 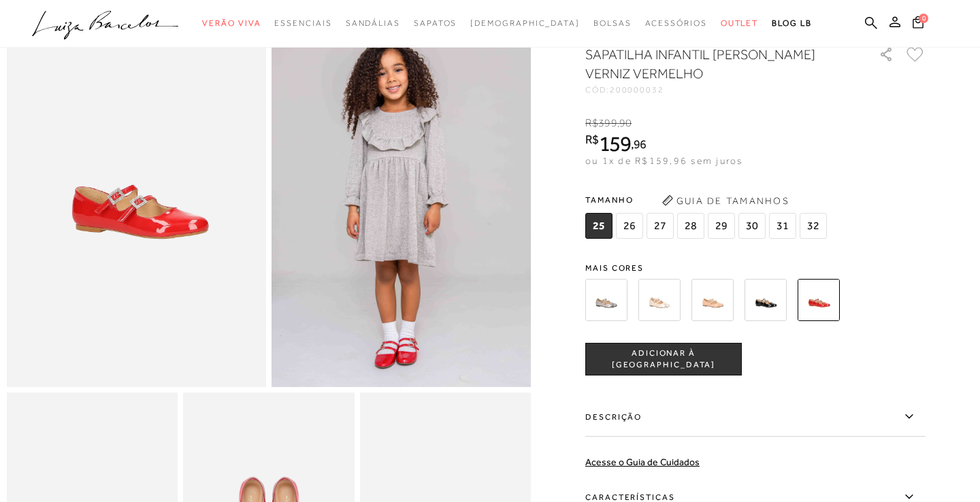 What do you see at coordinates (713, 301) in the screenshot?
I see `img: SAPATILHA INFANTIL MARY JANE VERNIZ BLUSH` at bounding box center [713, 301].